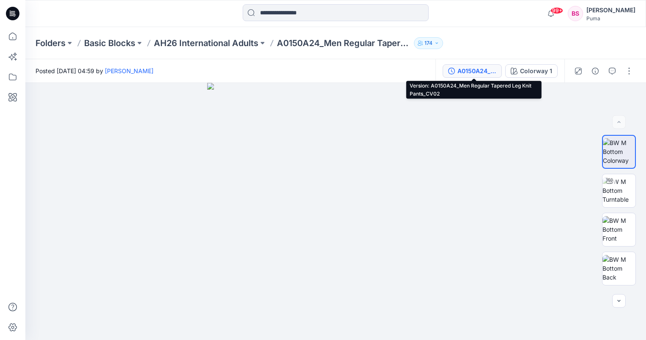 The image size is (646, 340). What do you see at coordinates (536, 71) in the screenshot?
I see `div: Colorway 1` at bounding box center [536, 71].